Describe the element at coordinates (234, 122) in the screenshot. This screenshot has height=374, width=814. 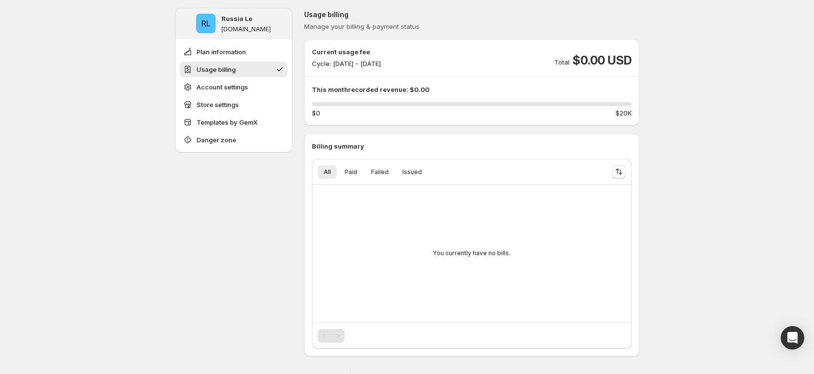
I see `button: Templates by GemX` at that location.